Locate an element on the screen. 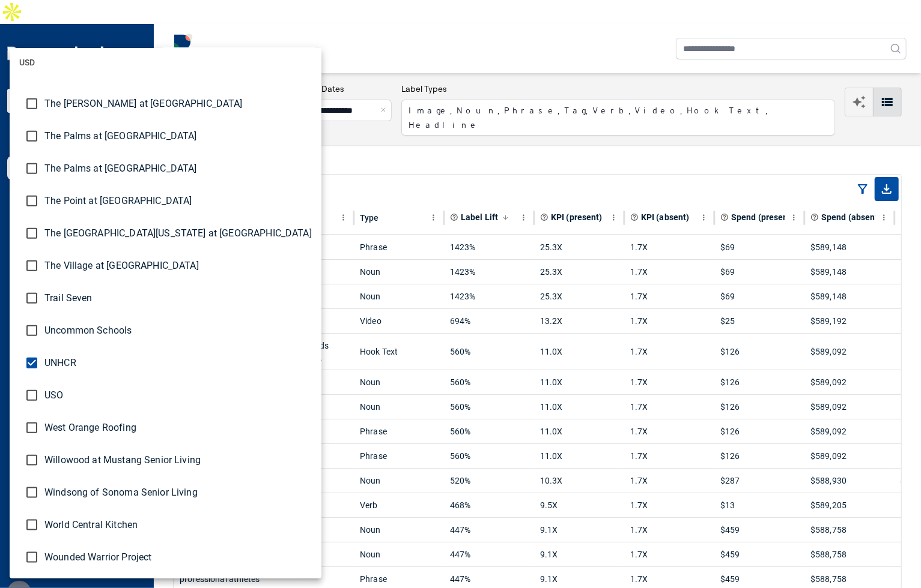 Image resolution: width=921 pixels, height=588 pixels. span: Uncommon Schools is located at coordinates (177, 330).